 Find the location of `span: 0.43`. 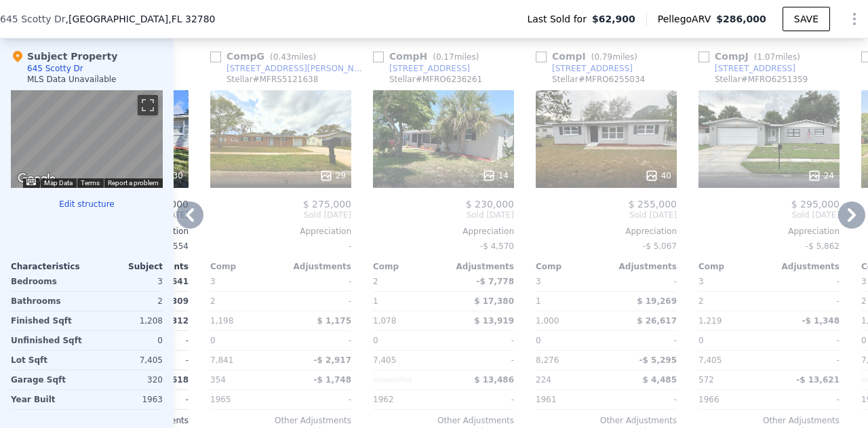

span: 0.43 is located at coordinates (282, 57).